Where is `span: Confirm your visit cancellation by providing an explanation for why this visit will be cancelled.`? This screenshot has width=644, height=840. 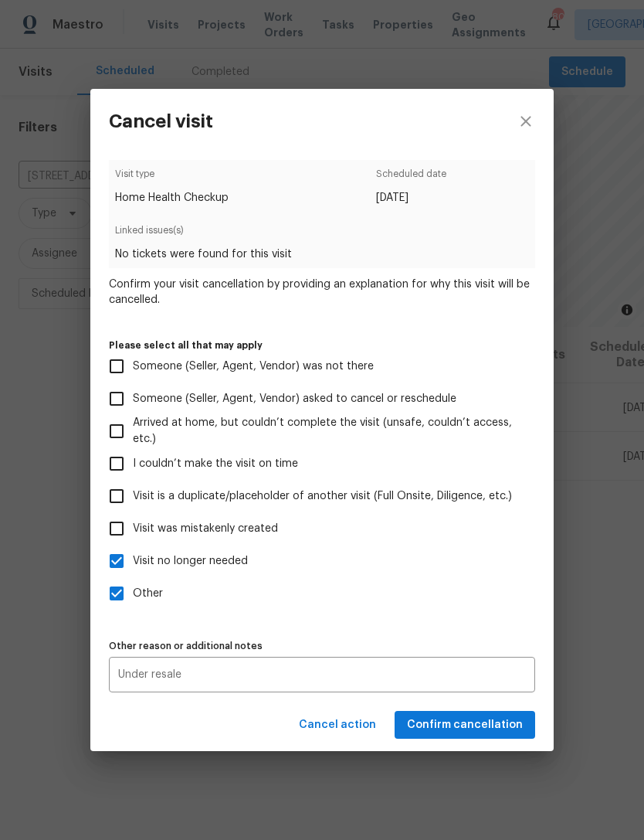 span: Confirm your visit cancellation by providing an explanation for why this visit will be cancelled. is located at coordinates (322, 292).